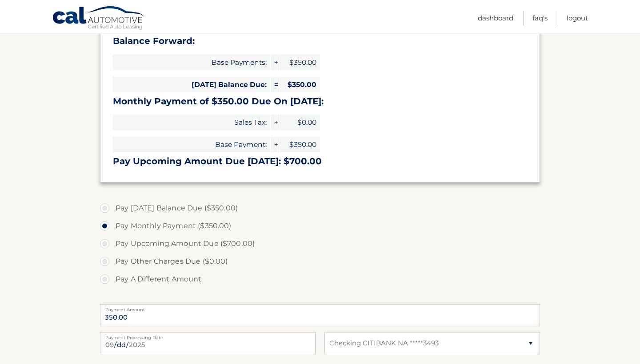  I want to click on span: Sales Tax:, so click(191, 122).